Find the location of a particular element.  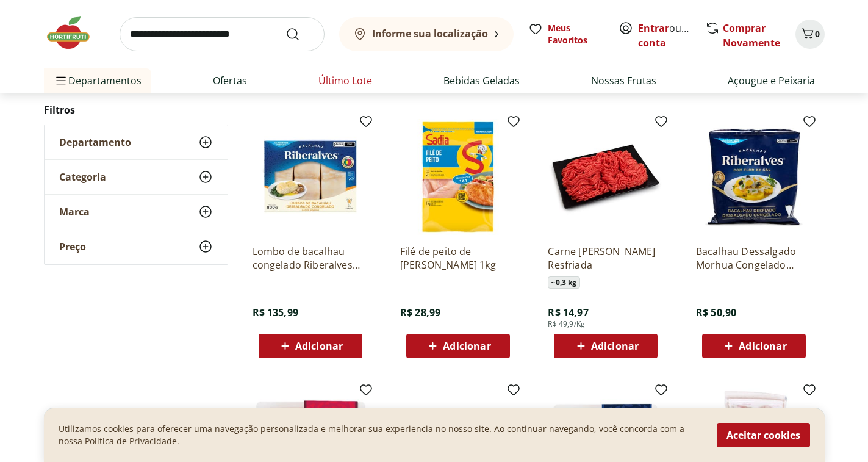

a: Ofertas is located at coordinates (230, 81).